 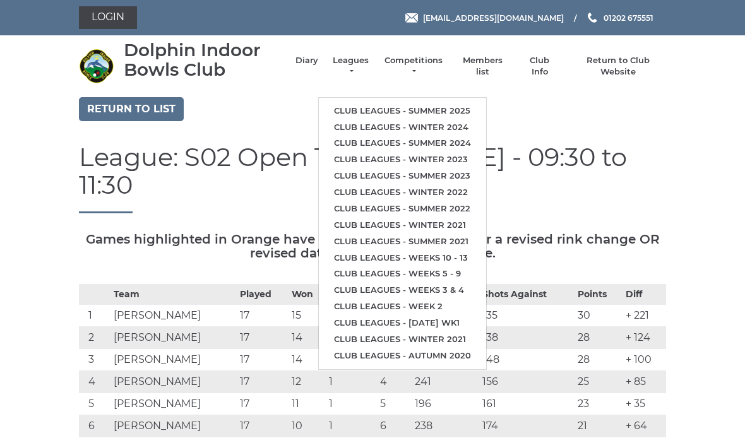 What do you see at coordinates (402, 209) in the screenshot?
I see `a: Club leagues - Summer 2022` at bounding box center [402, 209].